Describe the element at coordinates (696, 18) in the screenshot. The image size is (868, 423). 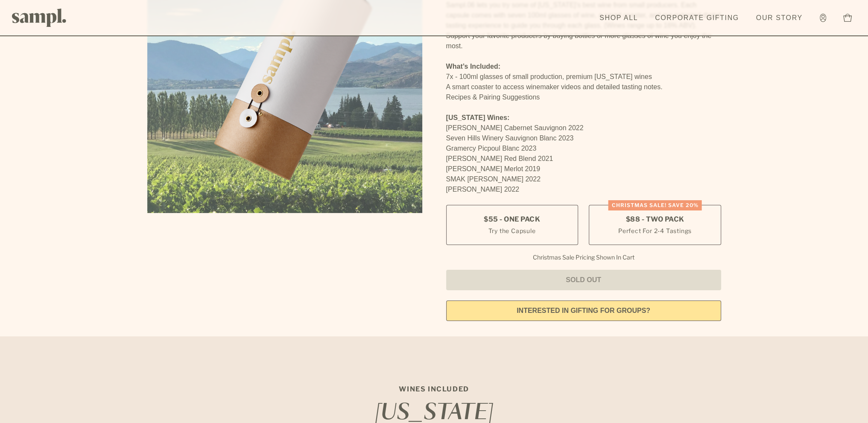
I see `a: Corporate Gifting` at that location.